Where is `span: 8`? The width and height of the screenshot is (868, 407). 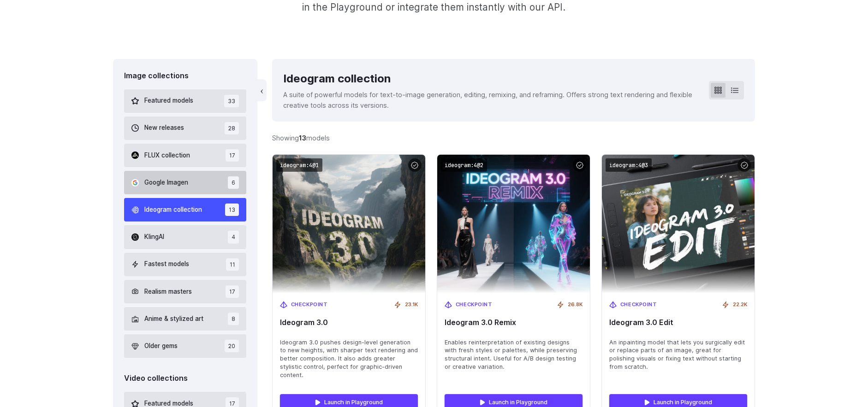 span: 8 is located at coordinates (234, 319).